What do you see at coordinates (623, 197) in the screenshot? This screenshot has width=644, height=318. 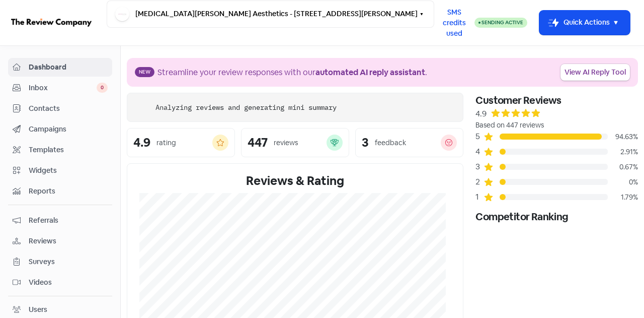 I see `div: 1.79%` at bounding box center [623, 197].